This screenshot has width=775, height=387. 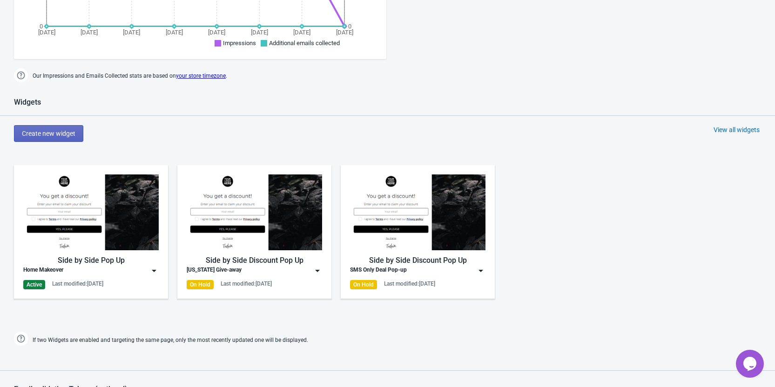 What do you see at coordinates (378, 271) in the screenshot?
I see `div: SMS Only Deal Pop-up` at bounding box center [378, 271].